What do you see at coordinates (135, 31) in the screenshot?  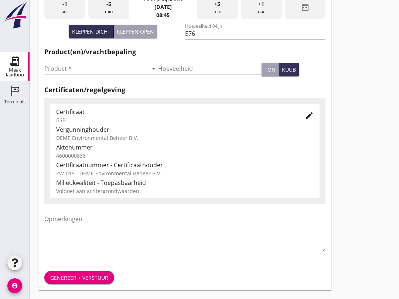 I see `button: Kleppen open` at bounding box center [135, 31].